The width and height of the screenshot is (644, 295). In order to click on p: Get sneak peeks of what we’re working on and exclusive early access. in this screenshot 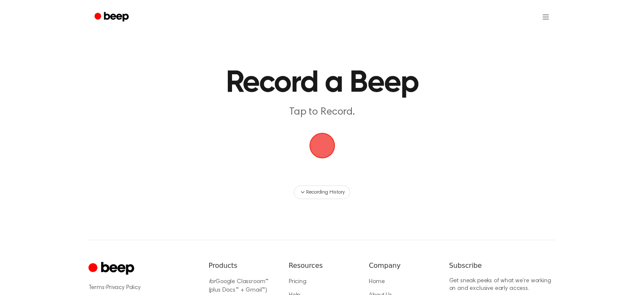, I will do `click(503, 284)`.